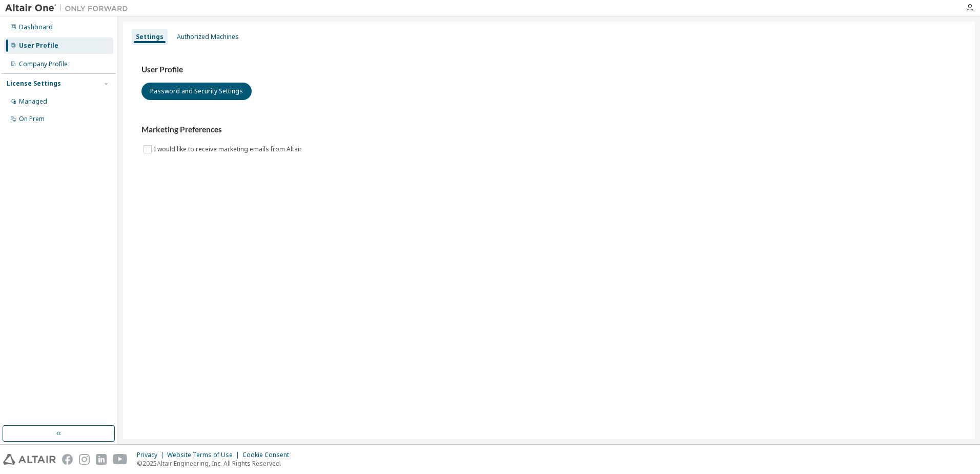 This screenshot has width=980, height=474. I want to click on div: Cookie Consent, so click(268, 455).